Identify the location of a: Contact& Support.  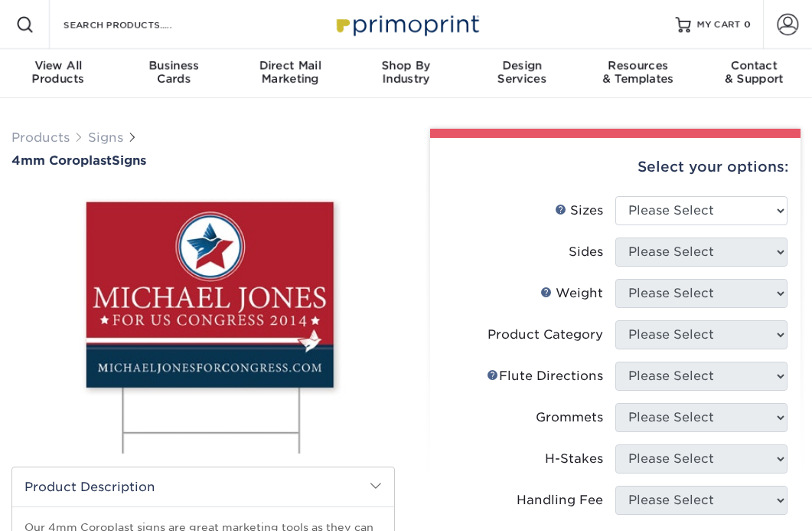
(754, 73).